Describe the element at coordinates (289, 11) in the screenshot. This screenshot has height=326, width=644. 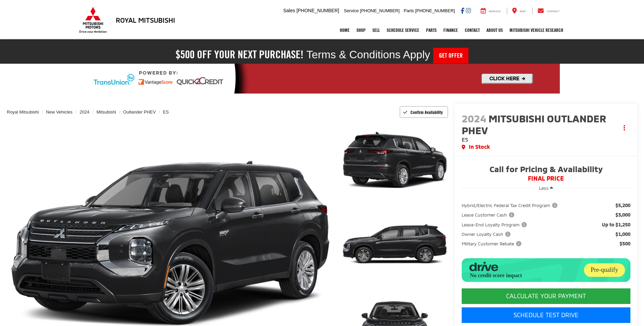
I see `span: Sales` at that location.